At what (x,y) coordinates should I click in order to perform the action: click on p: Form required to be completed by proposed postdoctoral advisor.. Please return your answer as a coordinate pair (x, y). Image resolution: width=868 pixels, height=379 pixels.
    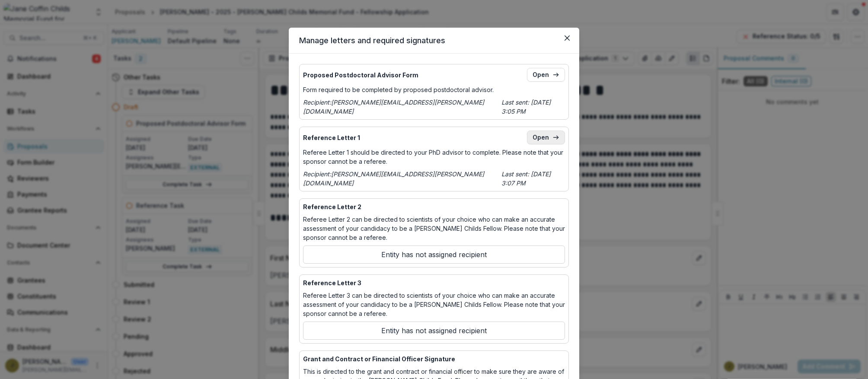
    Looking at the image, I should click on (434, 90).